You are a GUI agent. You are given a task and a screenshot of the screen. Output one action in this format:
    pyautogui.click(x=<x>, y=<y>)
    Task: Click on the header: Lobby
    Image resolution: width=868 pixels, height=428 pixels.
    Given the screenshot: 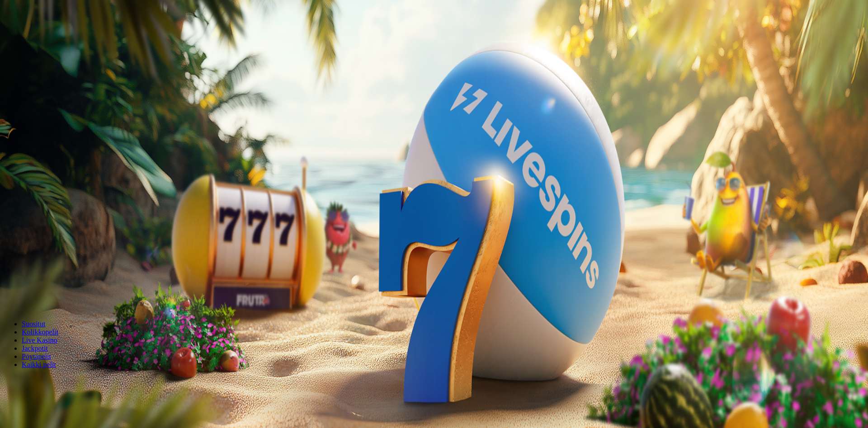 What is the action you would take?
    pyautogui.click(x=434, y=345)
    